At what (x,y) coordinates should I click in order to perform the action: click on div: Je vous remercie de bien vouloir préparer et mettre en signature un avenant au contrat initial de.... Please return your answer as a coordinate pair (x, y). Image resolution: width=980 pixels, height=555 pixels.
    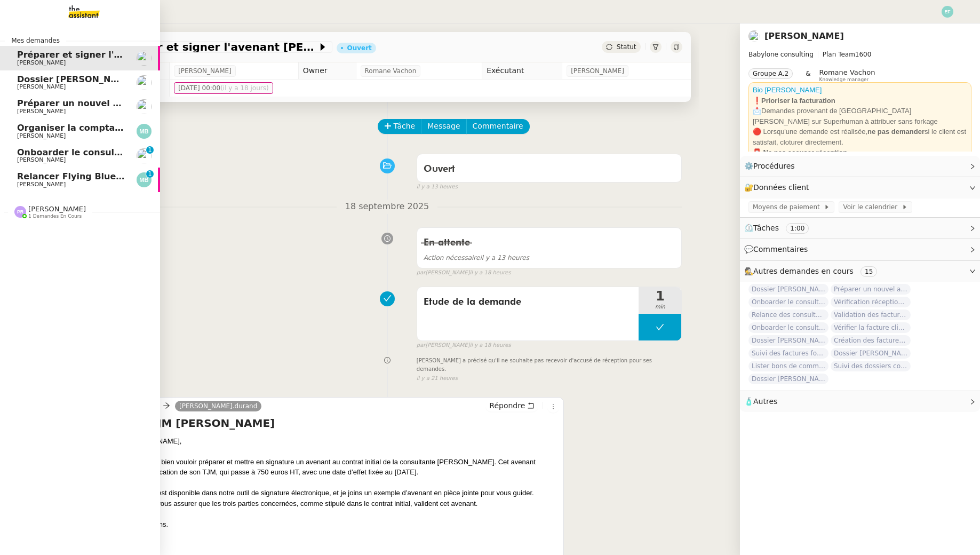
    Looking at the image, I should click on (328, 467).